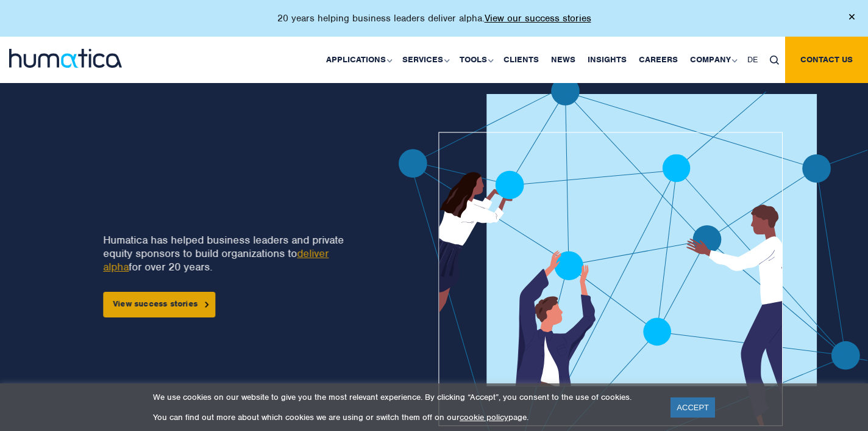 This screenshot has height=431, width=868. What do you see at coordinates (159, 305) in the screenshot?
I see `a: View success stories` at bounding box center [159, 305].